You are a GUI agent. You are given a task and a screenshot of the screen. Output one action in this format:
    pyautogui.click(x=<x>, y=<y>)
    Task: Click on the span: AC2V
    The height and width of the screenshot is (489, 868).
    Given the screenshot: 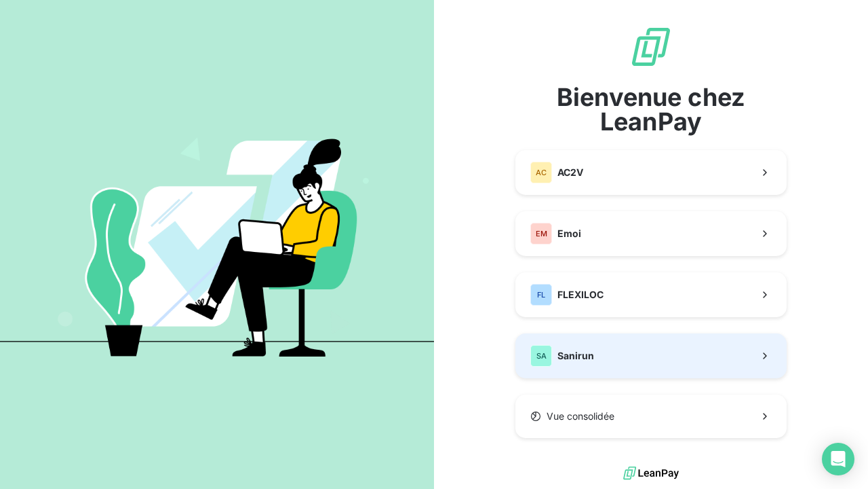 What is the action you would take?
    pyautogui.click(x=570, y=172)
    